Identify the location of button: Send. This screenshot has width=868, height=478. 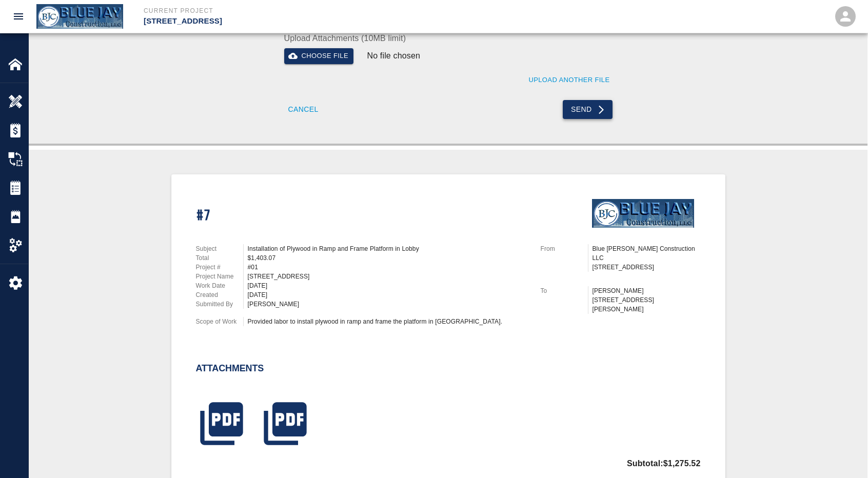
(587, 109).